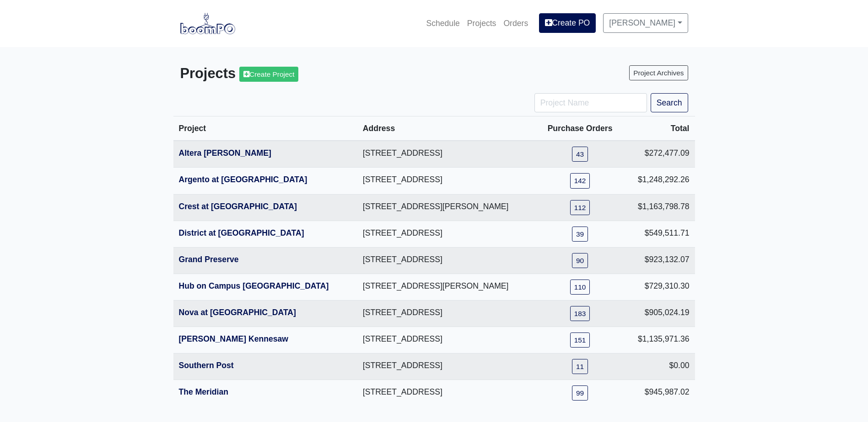  Describe the element at coordinates (447, 129) in the screenshot. I see `th: Address` at that location.